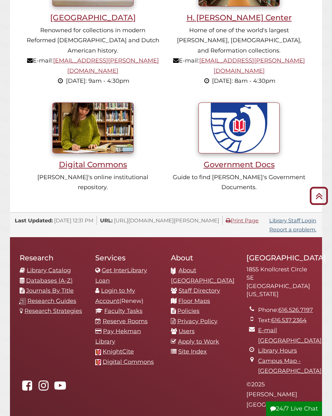 This screenshot has height=416, width=332. I want to click on a: Site Index, so click(193, 352).